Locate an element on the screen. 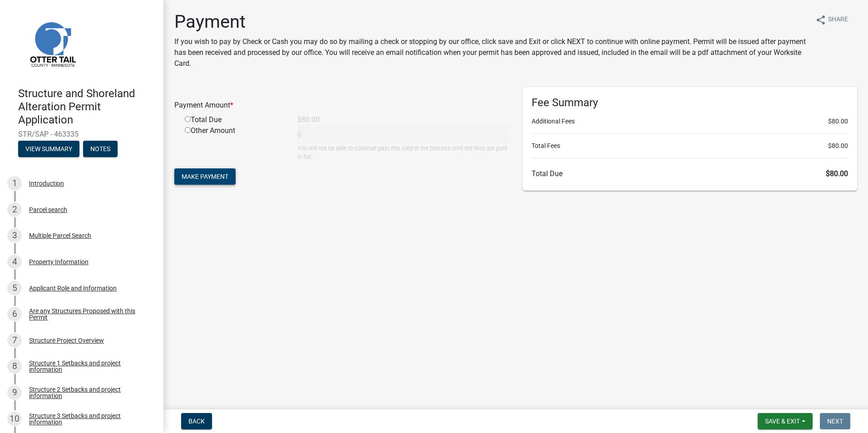  div: Introduction is located at coordinates (46, 183).